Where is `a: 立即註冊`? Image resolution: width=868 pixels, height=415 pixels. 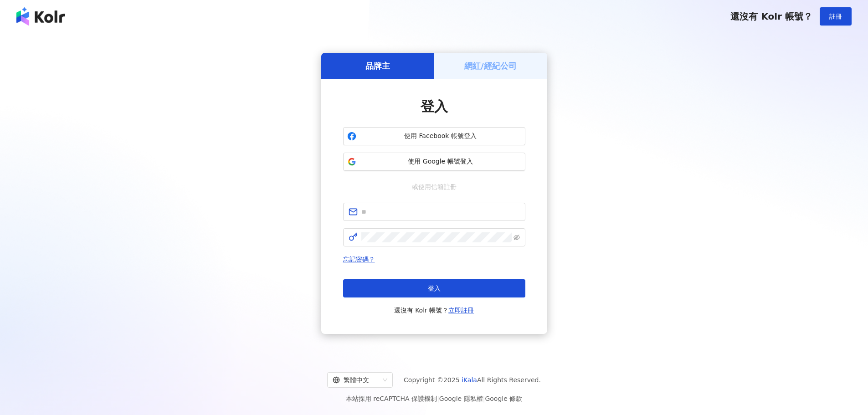 a: 立即註冊 is located at coordinates (461, 310).